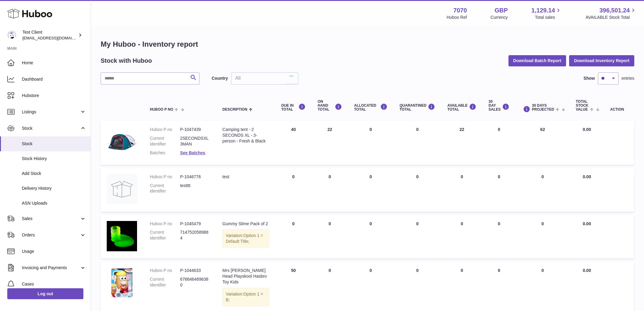 Image resolution: width=644 pixels, height=311 pixels. Describe the element at coordinates (195, 141) in the screenshot. I see `dd: 2SECONDSXL3MAN` at that location.